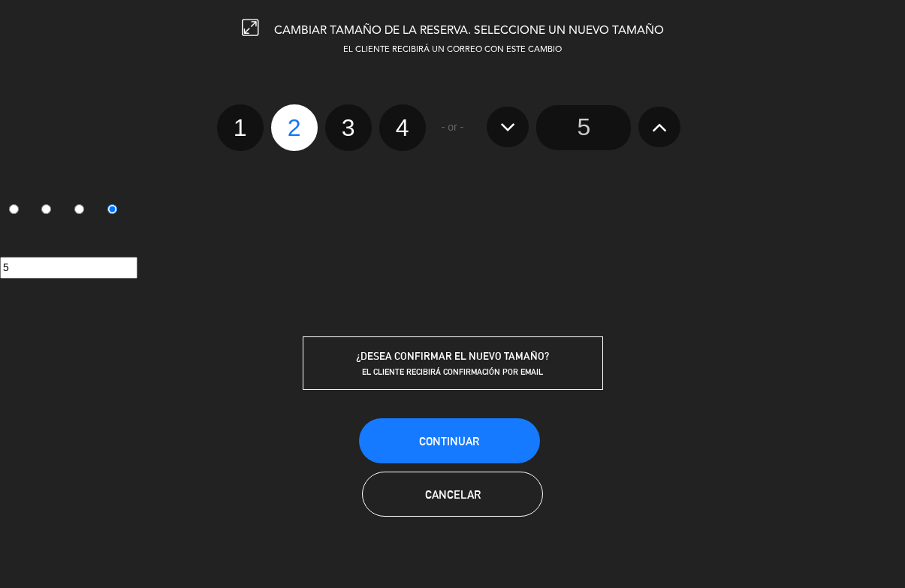 The width and height of the screenshot is (905, 588). Describe the element at coordinates (112, 208) in the screenshot. I see `input: 4` at that location.